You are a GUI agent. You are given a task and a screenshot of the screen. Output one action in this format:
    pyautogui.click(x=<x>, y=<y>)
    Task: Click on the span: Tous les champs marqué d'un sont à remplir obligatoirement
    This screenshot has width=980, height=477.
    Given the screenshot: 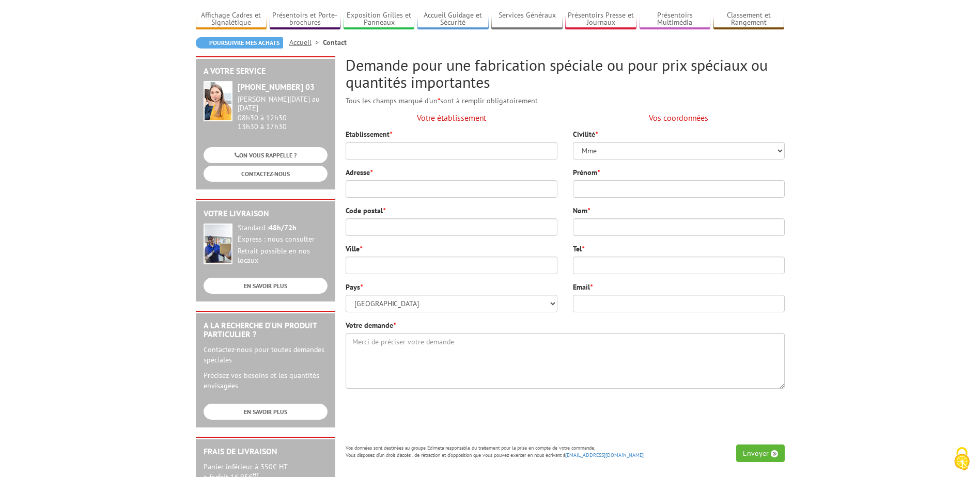 What is the action you would take?
    pyautogui.click(x=441, y=101)
    